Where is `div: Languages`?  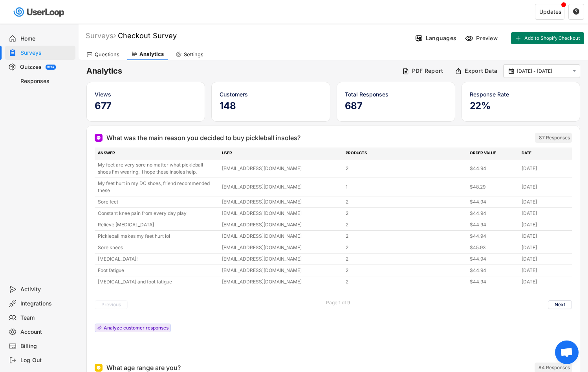 div: Languages is located at coordinates (441, 38).